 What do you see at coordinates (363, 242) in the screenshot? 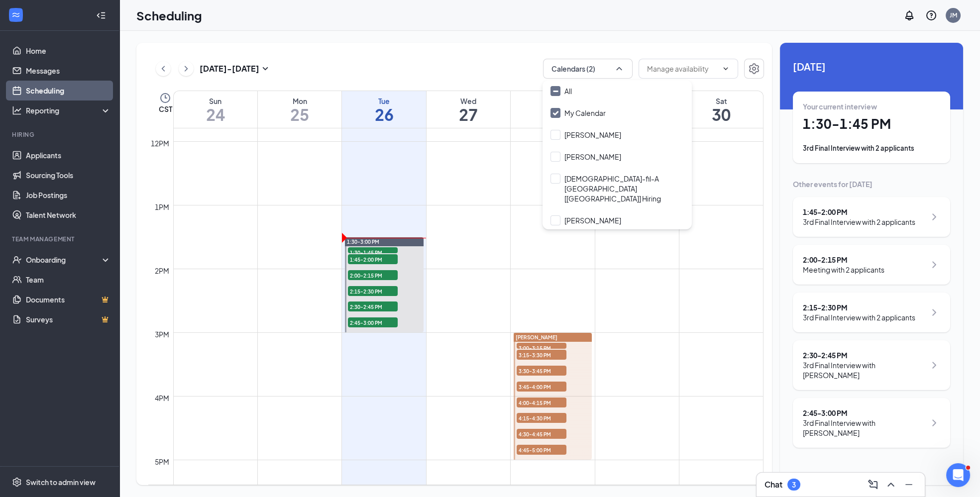
I see `span: 1:30-3:00 PM` at bounding box center [363, 242].